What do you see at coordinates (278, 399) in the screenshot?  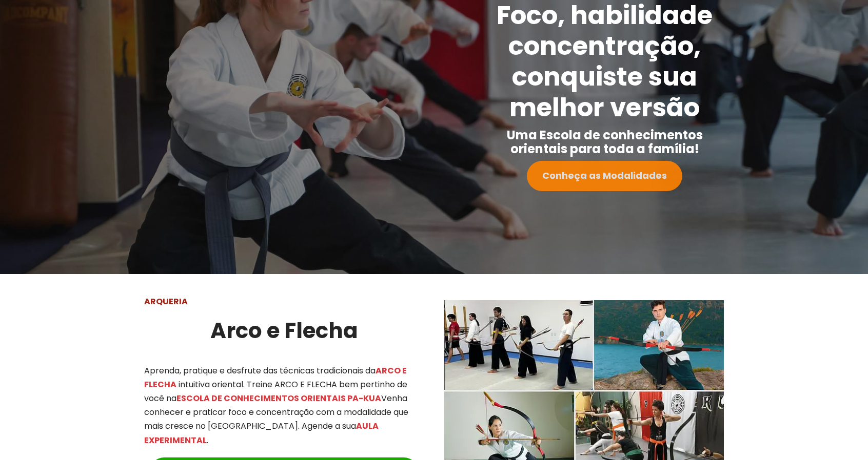 I see `mark: ESCOLA DE CONHECIMENTOS ORIENTAIS PA-KUA` at bounding box center [278, 399].